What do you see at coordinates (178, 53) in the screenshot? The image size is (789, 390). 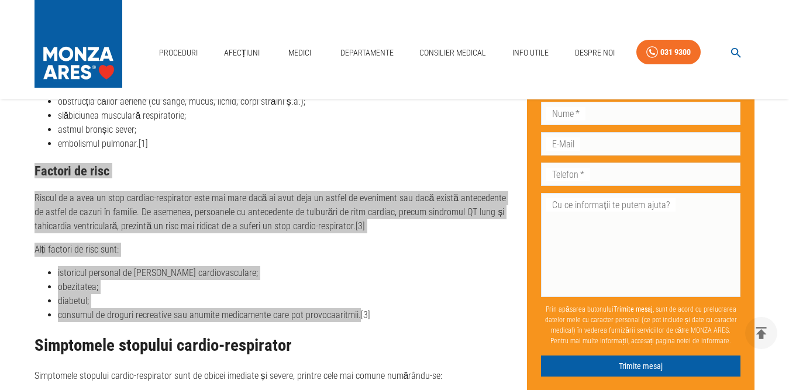 I see `a: Proceduri` at bounding box center [178, 53].